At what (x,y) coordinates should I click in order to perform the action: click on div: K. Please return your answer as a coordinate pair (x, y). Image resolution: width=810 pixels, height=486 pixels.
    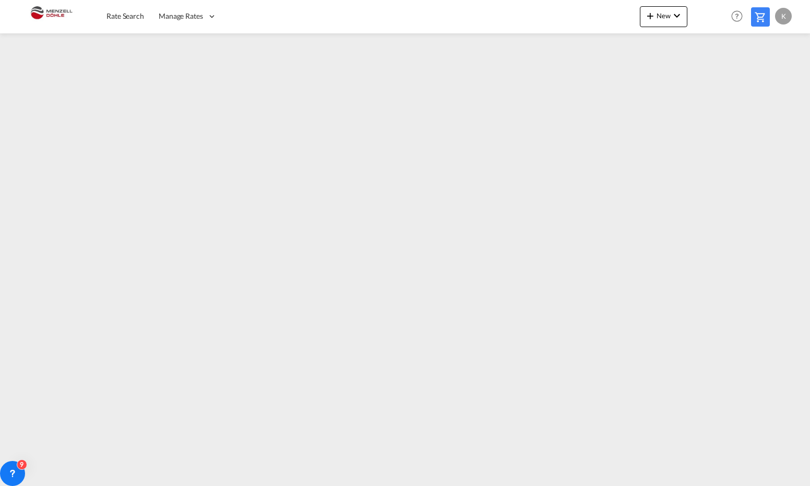
    Looking at the image, I should click on (783, 16).